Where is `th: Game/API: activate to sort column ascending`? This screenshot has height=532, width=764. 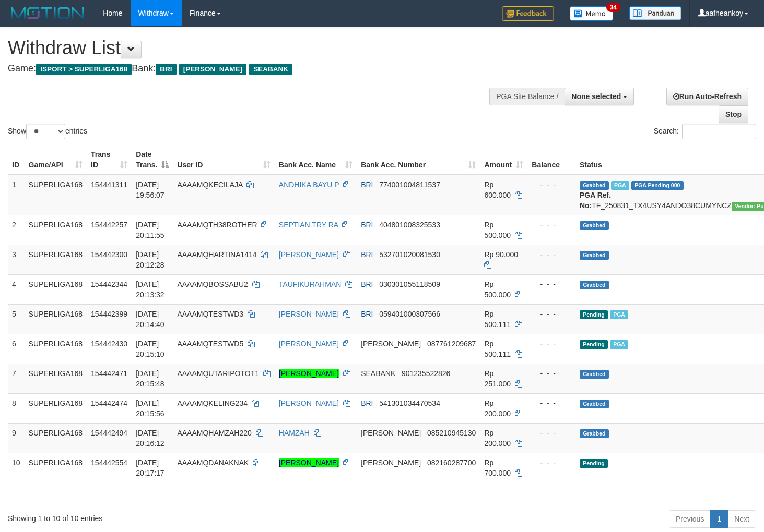
th: Game/API: activate to sort column ascending is located at coordinates (56, 160).